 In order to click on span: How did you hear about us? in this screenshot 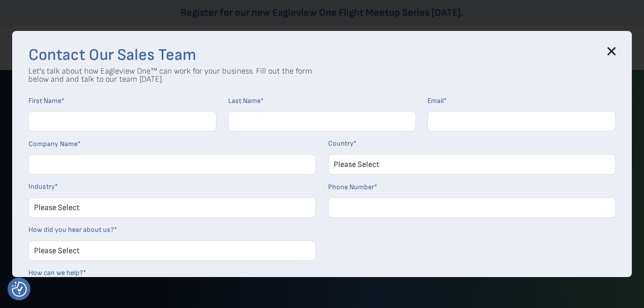, I will do `click(71, 229)`.